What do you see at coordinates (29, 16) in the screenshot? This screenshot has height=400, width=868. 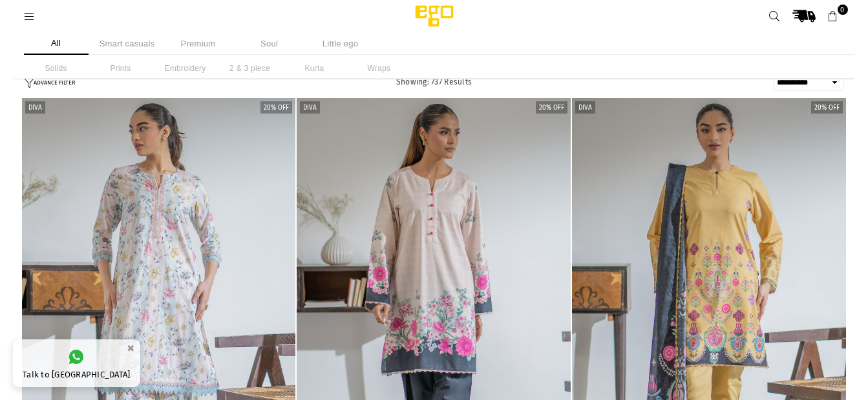 I see `a: Menu` at bounding box center [29, 16].